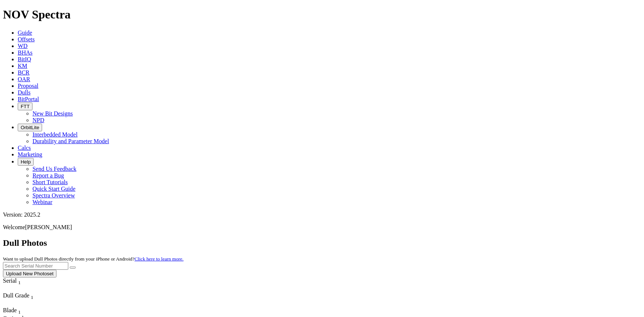 Image resolution: width=644 pixels, height=317 pixels. I want to click on a: Guide, so click(25, 32).